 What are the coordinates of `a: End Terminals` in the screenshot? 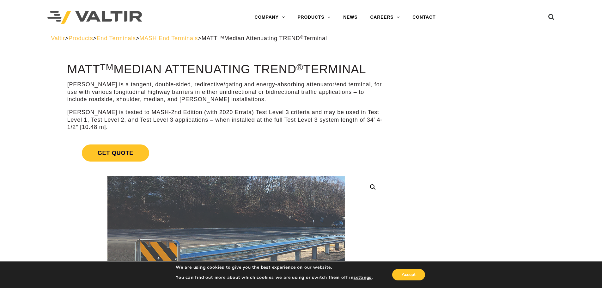 It's located at (116, 38).